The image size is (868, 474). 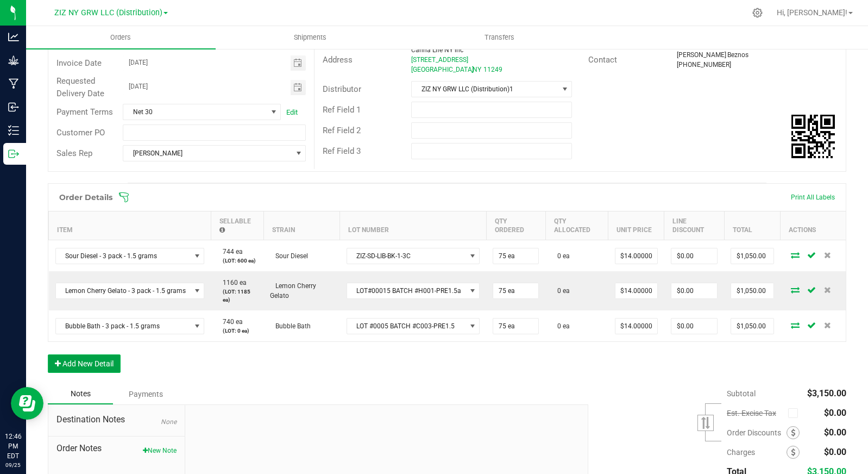 What do you see at coordinates (116, 419) in the screenshot?
I see `span: Destination Notes` at bounding box center [116, 419].